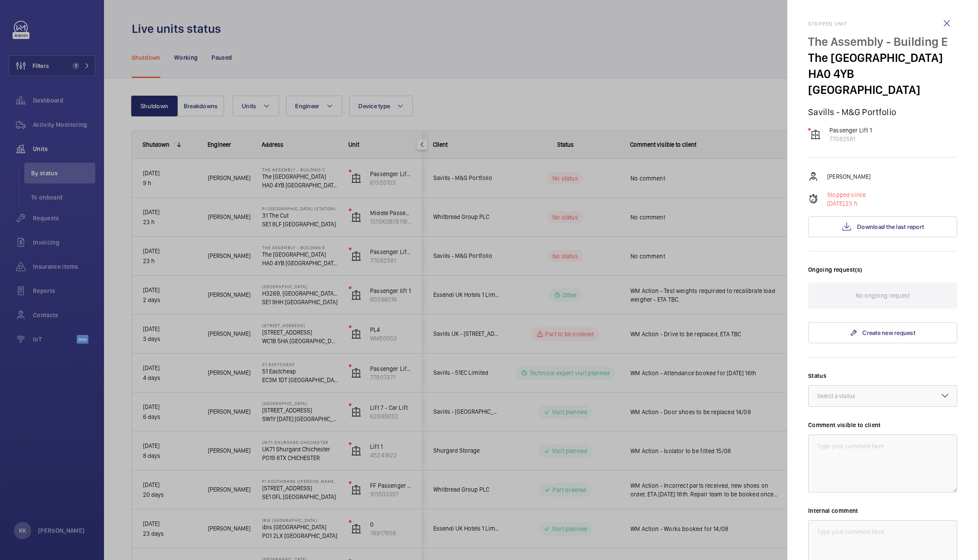  What do you see at coordinates (846, 203) in the screenshot?
I see `p: 23 h` at bounding box center [846, 203].